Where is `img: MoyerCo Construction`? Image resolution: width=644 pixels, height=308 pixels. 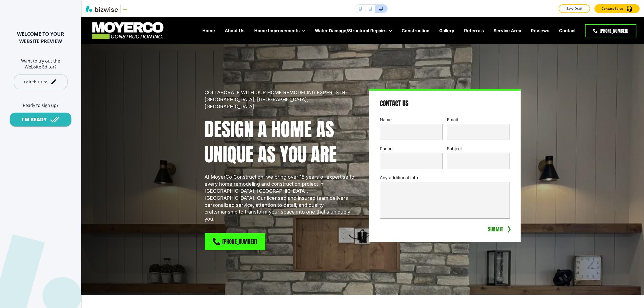
img: MoyerCo Construction is located at coordinates (128, 31).